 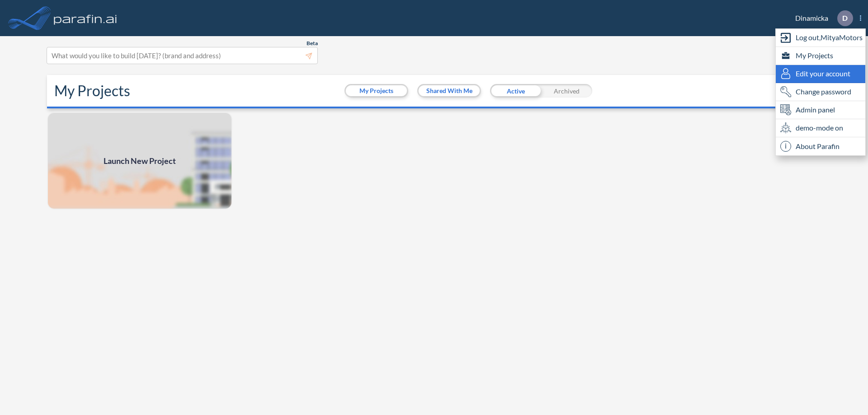 What do you see at coordinates (845, 18) in the screenshot?
I see `p: D` at bounding box center [845, 18].